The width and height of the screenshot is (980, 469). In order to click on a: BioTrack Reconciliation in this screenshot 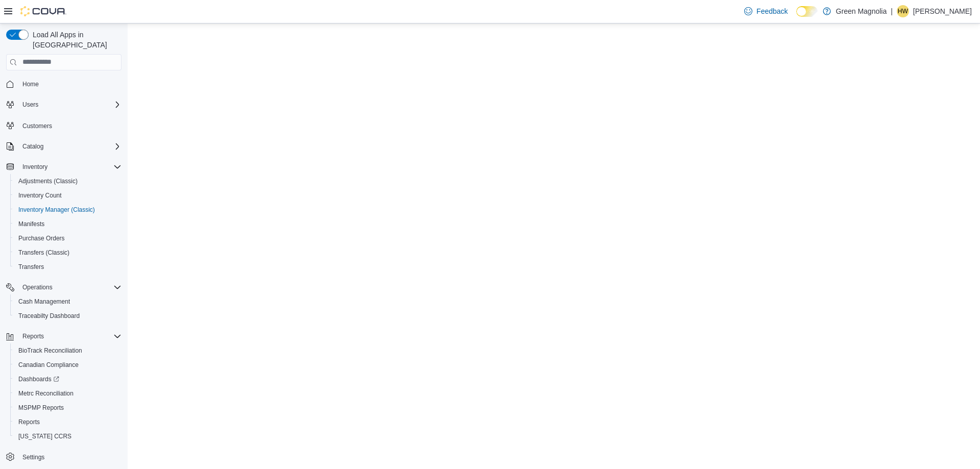, I will do `click(50, 351)`.